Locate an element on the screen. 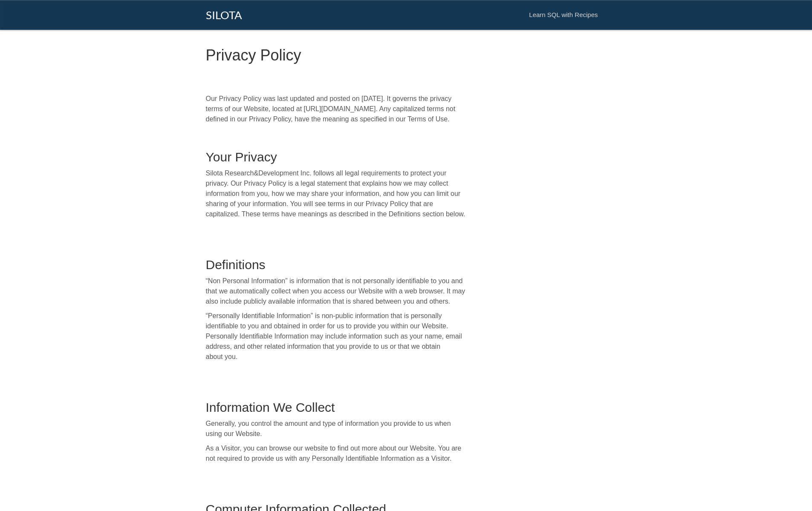 The width and height of the screenshot is (812, 511). h2: Your Privacy is located at coordinates (337, 157).